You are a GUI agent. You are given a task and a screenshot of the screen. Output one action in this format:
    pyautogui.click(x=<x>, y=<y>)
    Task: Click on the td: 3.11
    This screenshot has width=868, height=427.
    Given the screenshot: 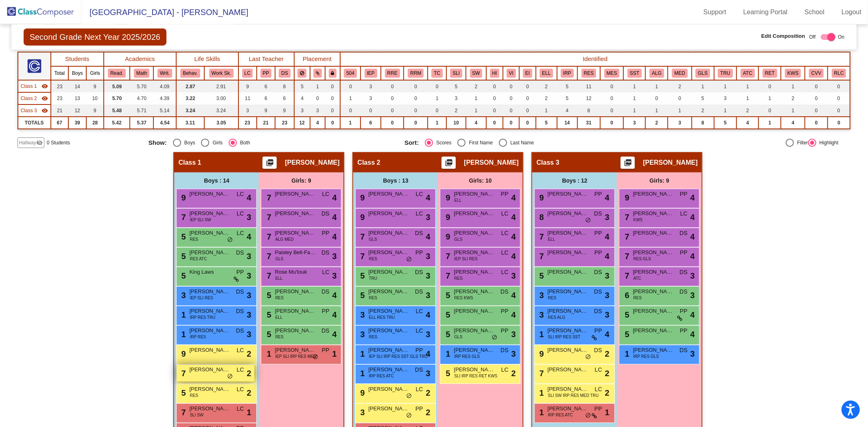 What is the action you would take?
    pyautogui.click(x=190, y=122)
    